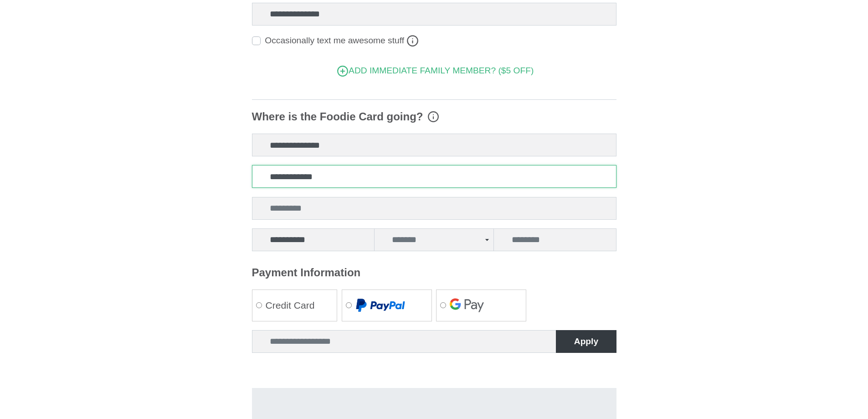 This screenshot has height=419, width=868. What do you see at coordinates (335, 41) in the screenshot?
I see `label: Occasionally text me awesome stuff` at bounding box center [335, 41].